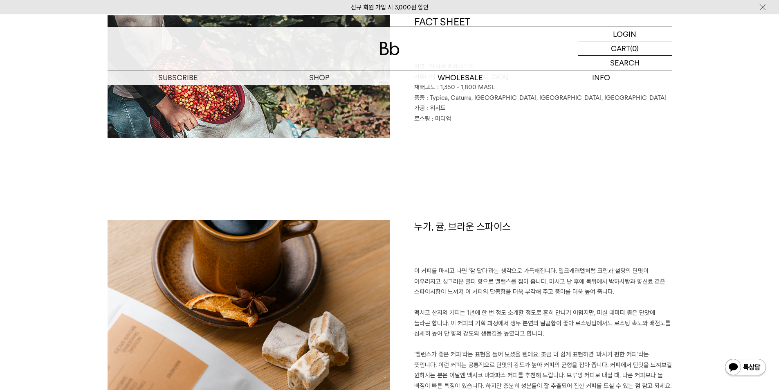  I want to click on p: WHOLESALE, so click(460, 77).